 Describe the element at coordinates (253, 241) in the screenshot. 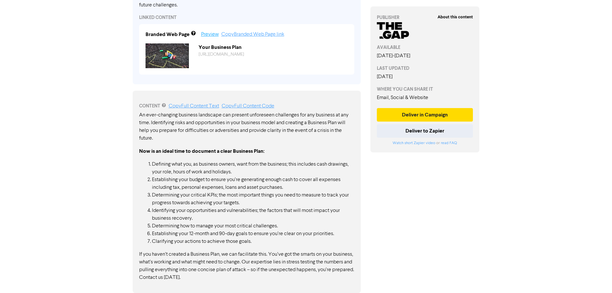

I see `li: Clarifying your actions to achieve those goals.` at that location.